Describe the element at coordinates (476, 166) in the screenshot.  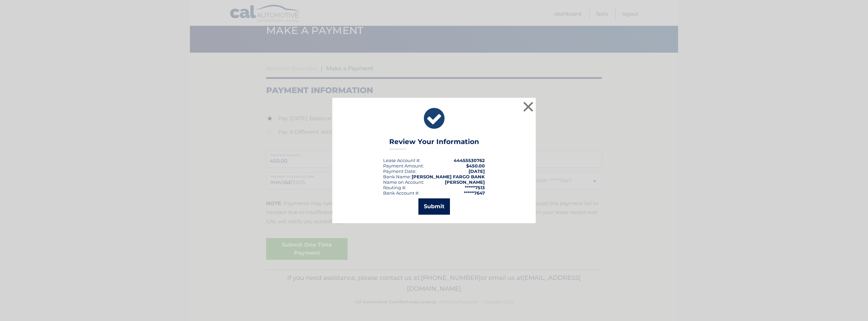
I see `span: $450.00` at that location.